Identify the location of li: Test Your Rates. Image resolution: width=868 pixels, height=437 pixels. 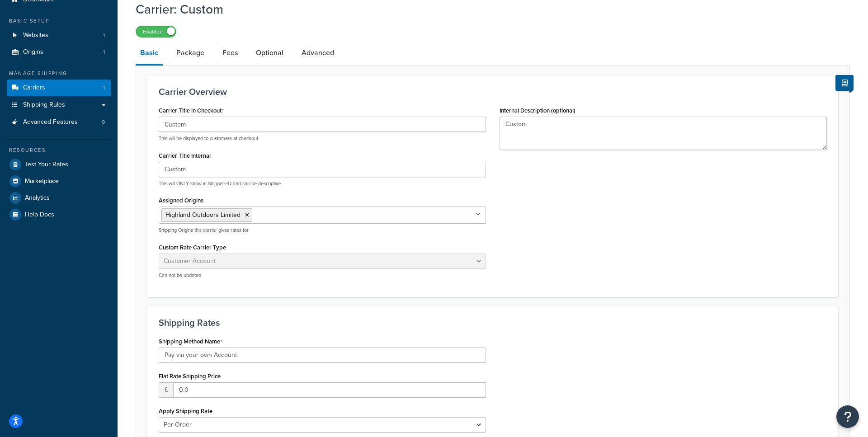
(59, 164).